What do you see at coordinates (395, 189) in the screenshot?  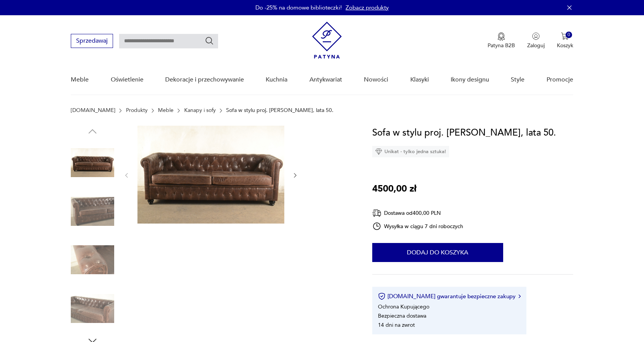 I see `p: 4500,00 zł` at bounding box center [395, 189].